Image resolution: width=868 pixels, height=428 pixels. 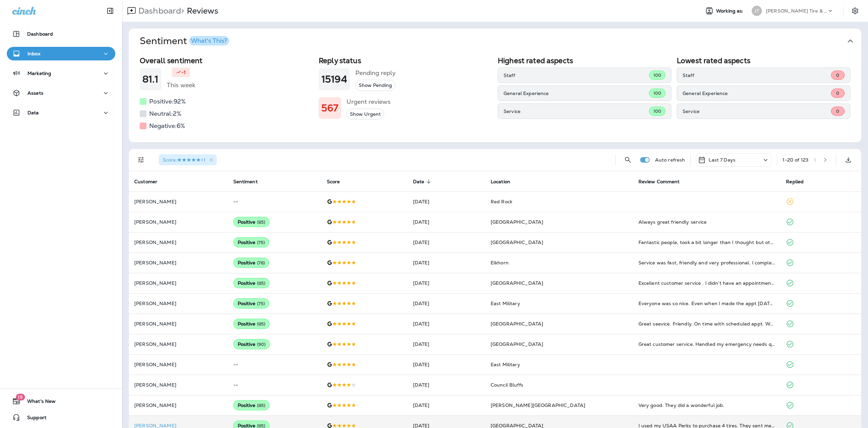 What do you see at coordinates (628, 160) in the screenshot?
I see `button: Search Reviews` at bounding box center [628, 160].